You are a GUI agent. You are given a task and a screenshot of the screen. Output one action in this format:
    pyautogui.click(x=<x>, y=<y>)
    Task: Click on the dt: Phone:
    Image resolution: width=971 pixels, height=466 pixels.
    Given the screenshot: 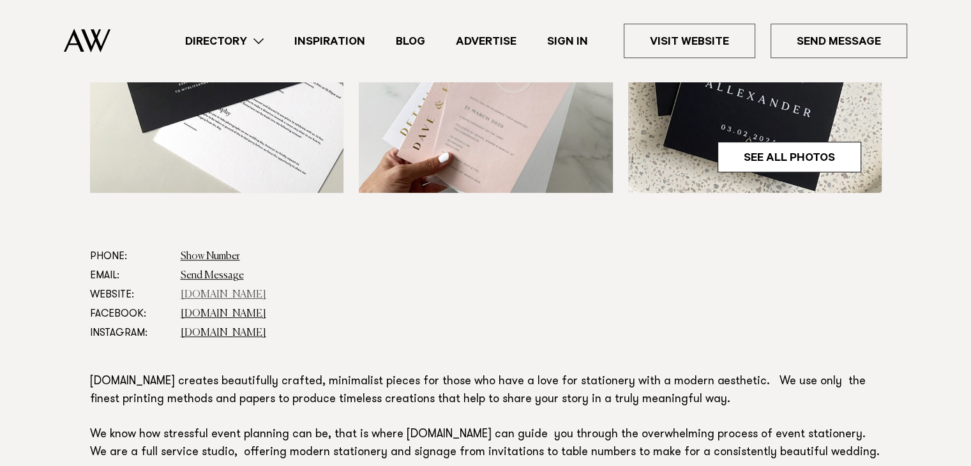 What is the action you would take?
    pyautogui.click(x=130, y=257)
    